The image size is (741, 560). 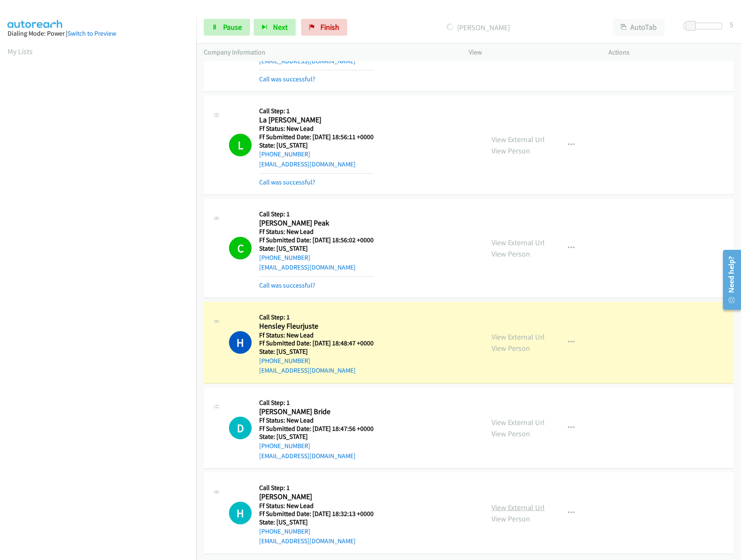 I want to click on a: Finish, so click(x=324, y=27).